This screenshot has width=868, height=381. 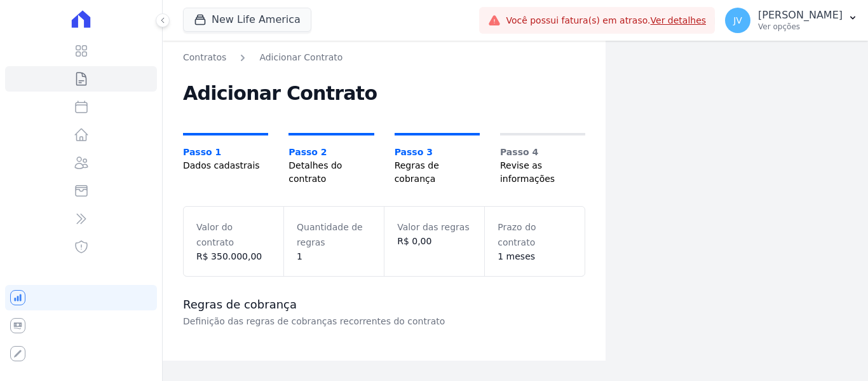 What do you see at coordinates (331, 152) in the screenshot?
I see `span: Passo 2` at bounding box center [331, 152].